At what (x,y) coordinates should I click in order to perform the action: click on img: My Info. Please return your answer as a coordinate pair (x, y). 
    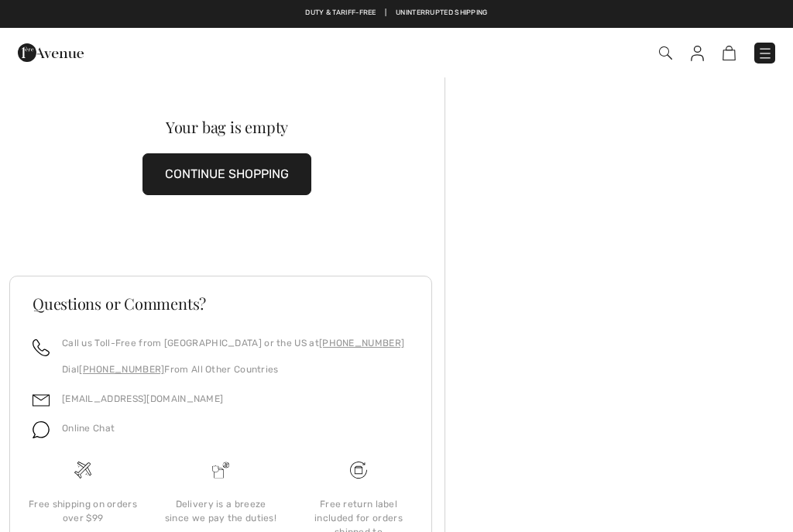
    Looking at the image, I should click on (697, 53).